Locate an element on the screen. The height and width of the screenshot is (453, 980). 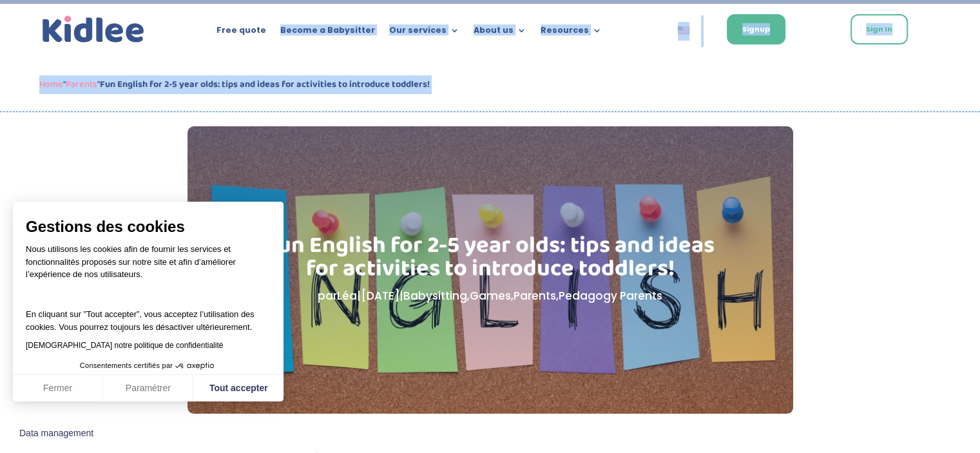
a: Become a Babysitter is located at coordinates (328, 32).